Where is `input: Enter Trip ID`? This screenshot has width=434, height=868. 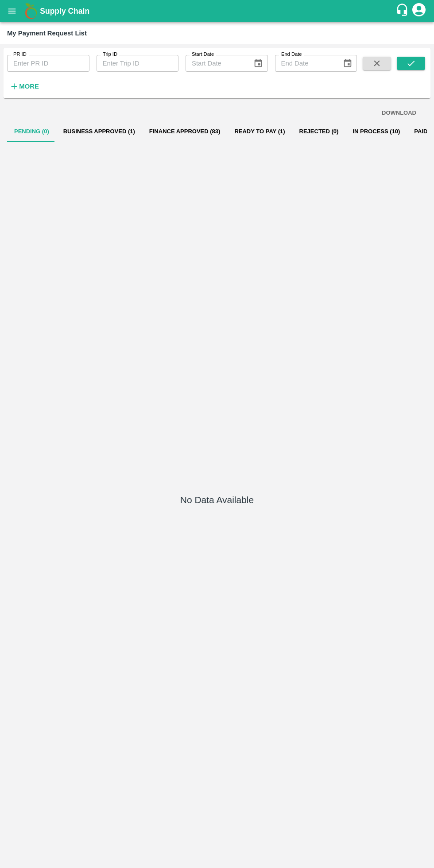
input: Enter Trip ID is located at coordinates (138, 64).